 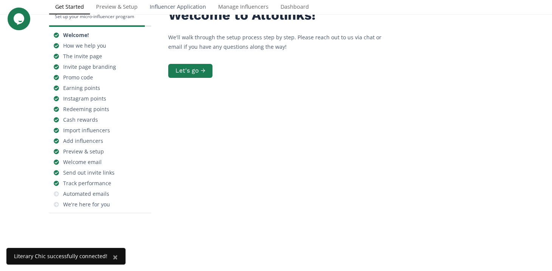 What do you see at coordinates (84, 152) in the screenshot?
I see `div: Preview & setup` at bounding box center [84, 152].